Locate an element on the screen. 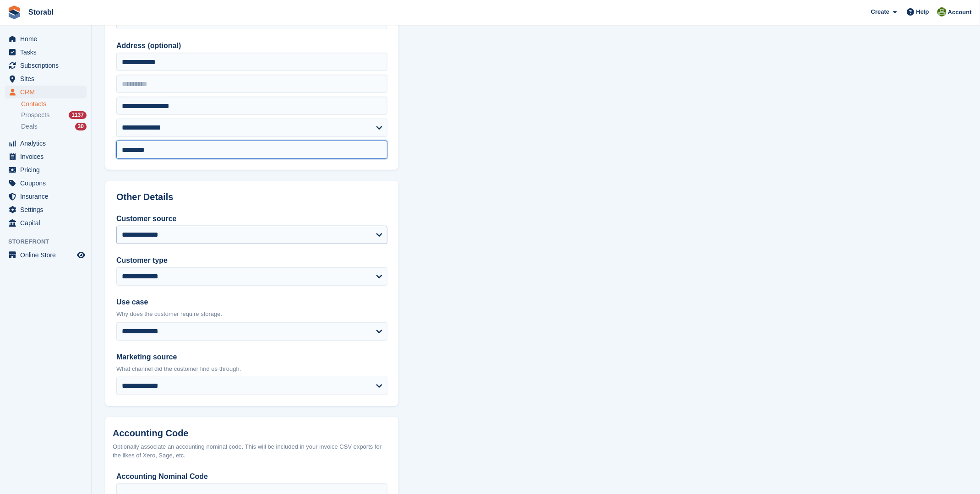 Image resolution: width=980 pixels, height=494 pixels. span: Account is located at coordinates (960, 13).